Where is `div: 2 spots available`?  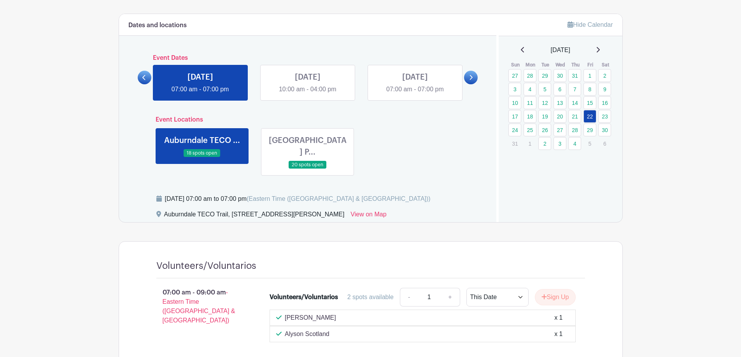
div: 2 spots available is located at coordinates (370, 297).